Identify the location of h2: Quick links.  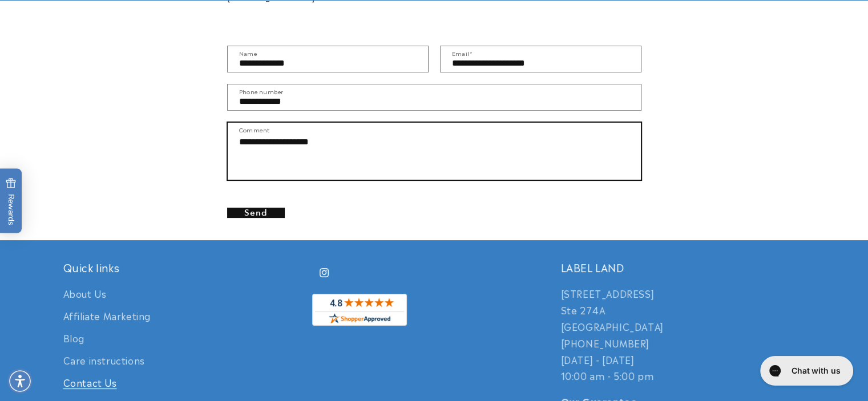
(186, 267).